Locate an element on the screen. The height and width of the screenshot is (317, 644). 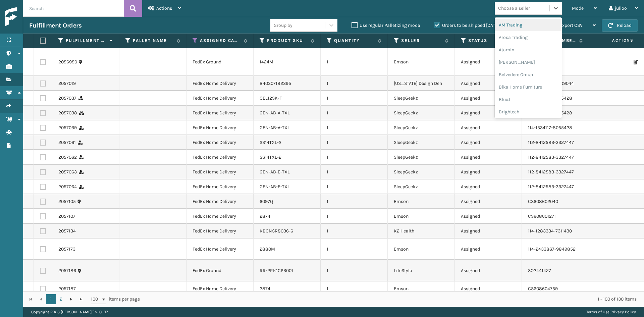
a: 6097Q is located at coordinates (266, 201).